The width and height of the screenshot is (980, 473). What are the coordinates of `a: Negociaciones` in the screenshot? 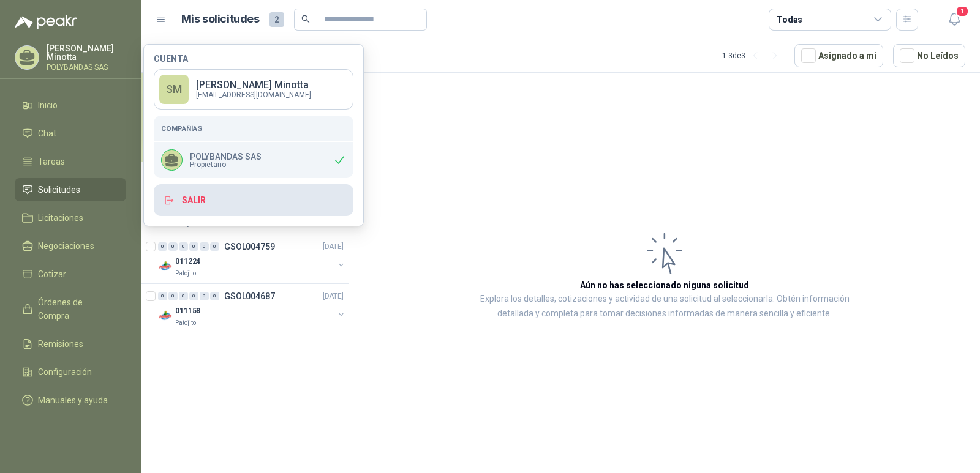 It's located at (71, 246).